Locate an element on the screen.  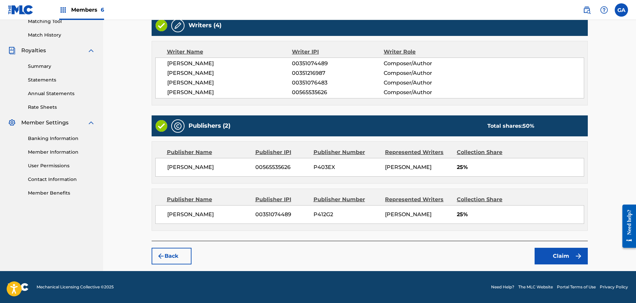
a: Annual Statements is located at coordinates (62, 93).